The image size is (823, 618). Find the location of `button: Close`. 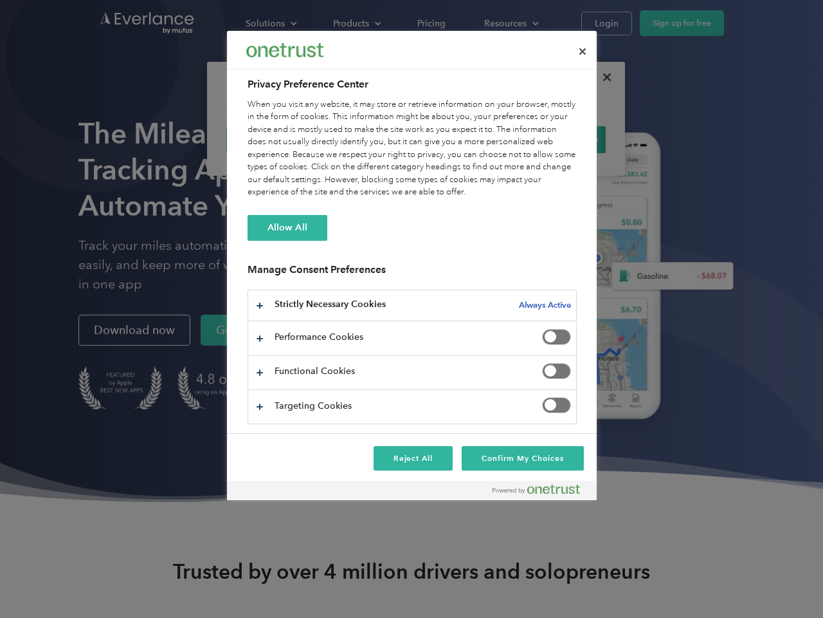

button: Close is located at coordinates (583, 51).